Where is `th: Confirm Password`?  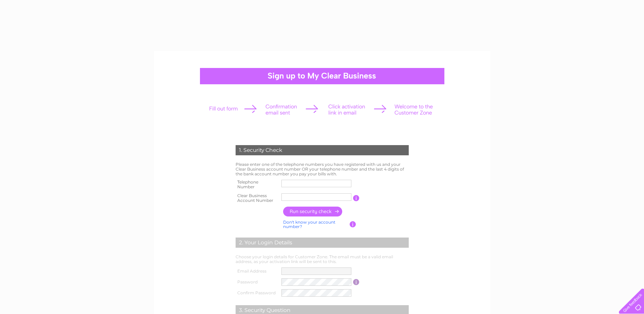 th: Confirm Password is located at coordinates (257, 293).